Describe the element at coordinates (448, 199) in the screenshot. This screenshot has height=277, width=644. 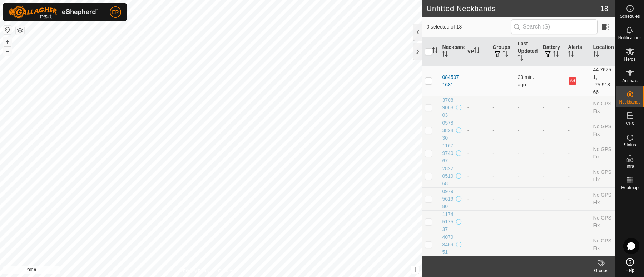
I see `div: 0979561980` at that location.